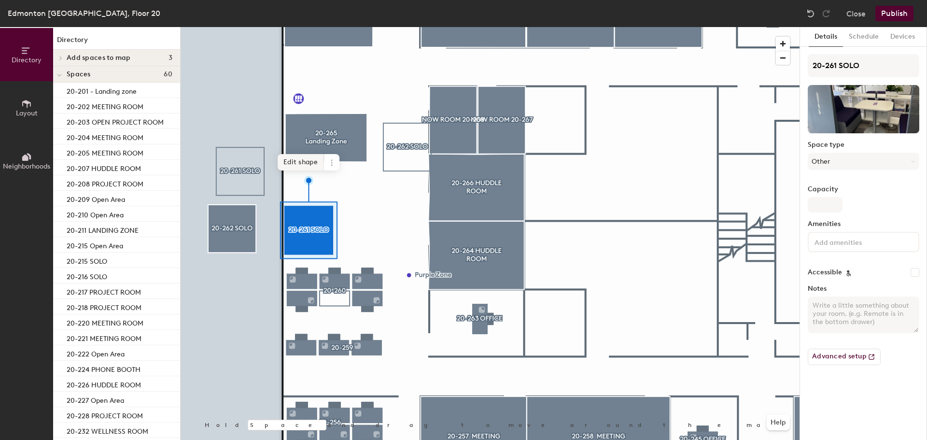  I want to click on p: 20-232 WELLNESS ROOM, so click(107, 430).